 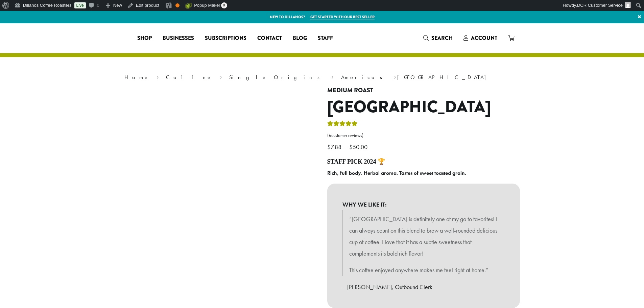 I want to click on a: Live, so click(x=80, y=5).